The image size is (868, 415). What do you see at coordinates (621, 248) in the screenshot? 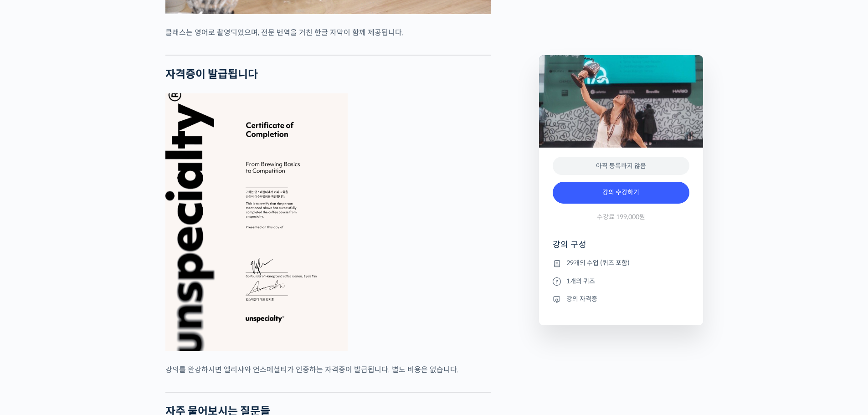
I see `h4: 강의 구성` at bounding box center [621, 248].